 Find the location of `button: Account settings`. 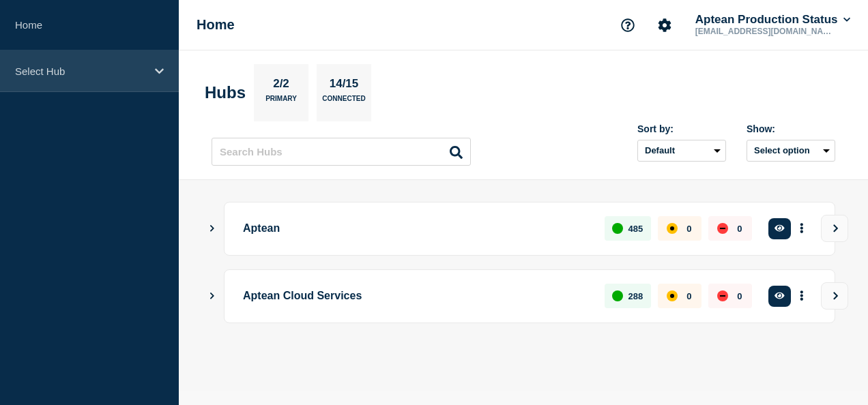

button: Account settings is located at coordinates (665, 26).